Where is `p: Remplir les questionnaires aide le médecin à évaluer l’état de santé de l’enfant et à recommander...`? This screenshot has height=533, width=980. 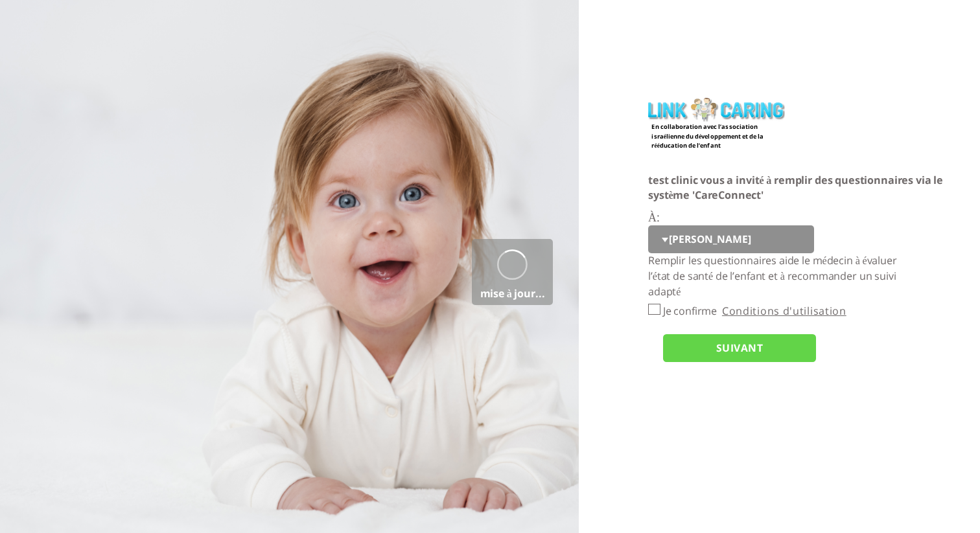 p: Remplir les questionnaires aide le médecin à évaluer l’état de santé de l’enfant et à recommander... is located at coordinates (778, 276).